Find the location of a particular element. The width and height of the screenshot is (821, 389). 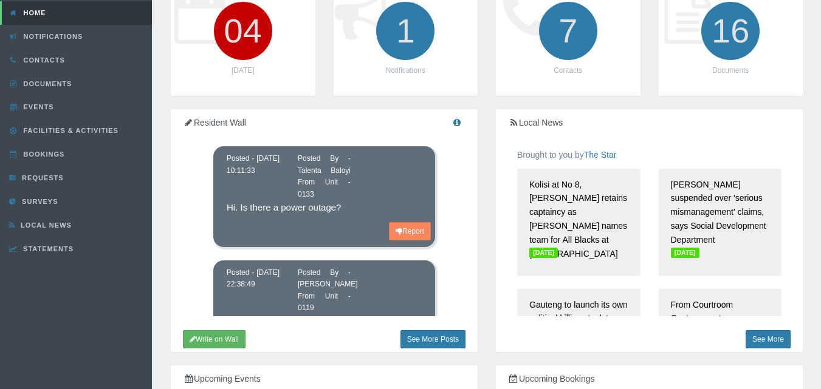

span: Local News is located at coordinates (44, 225).